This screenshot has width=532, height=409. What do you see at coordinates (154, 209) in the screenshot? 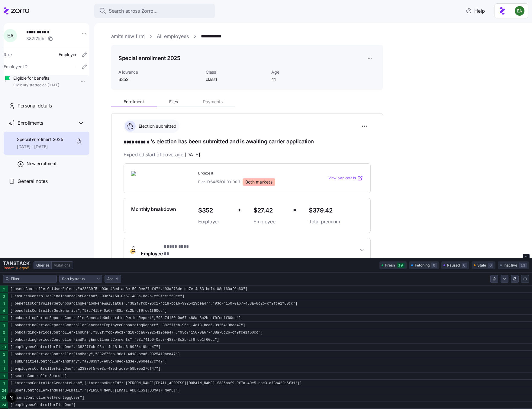
I see `span: Monthly breakdown` at bounding box center [154, 209].